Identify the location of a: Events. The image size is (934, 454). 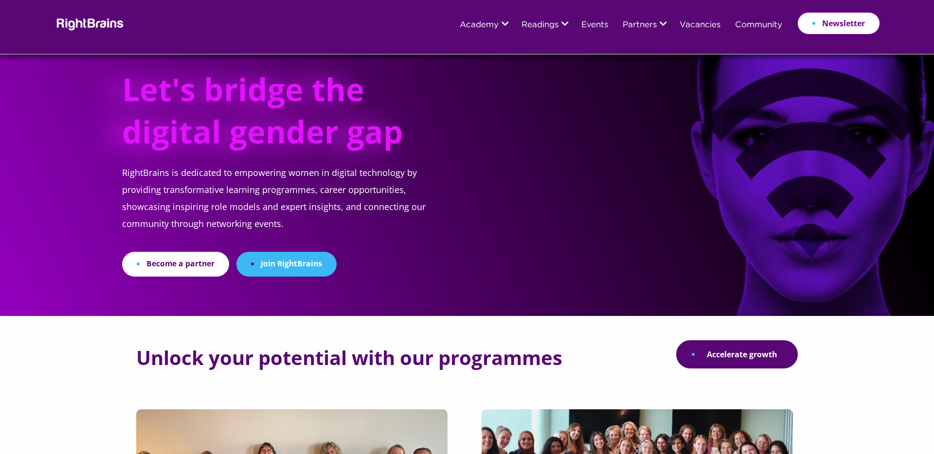
(594, 25).